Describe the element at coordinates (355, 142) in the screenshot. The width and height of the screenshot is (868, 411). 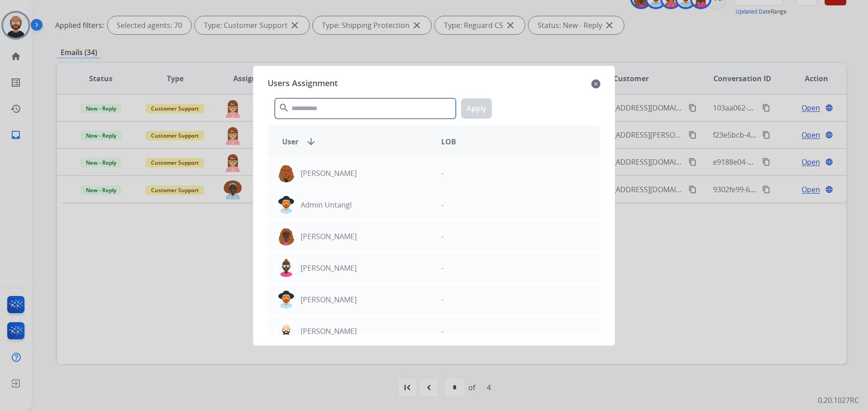
I see `div: User` at that location.